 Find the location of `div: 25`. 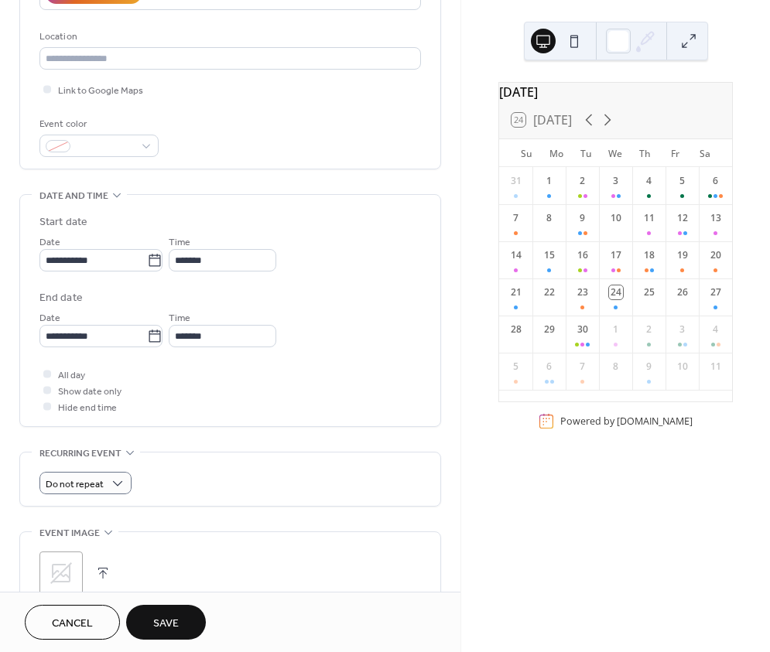

div: 25 is located at coordinates (649, 292).